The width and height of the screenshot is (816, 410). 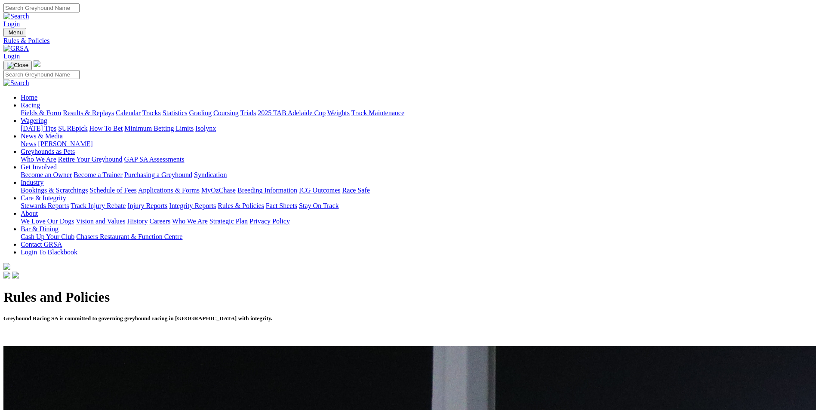 What do you see at coordinates (378, 113) in the screenshot?
I see `a: Track Maintenance` at bounding box center [378, 113].